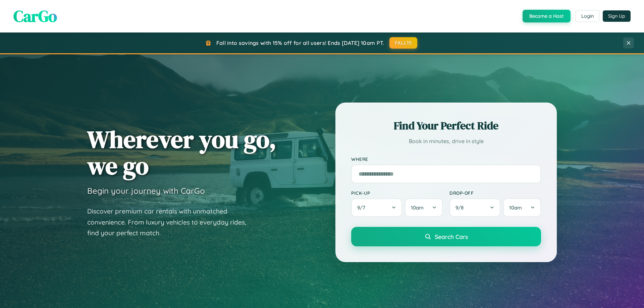  What do you see at coordinates (446, 126) in the screenshot?
I see `h2: Find Your Perfect Ride` at bounding box center [446, 126].